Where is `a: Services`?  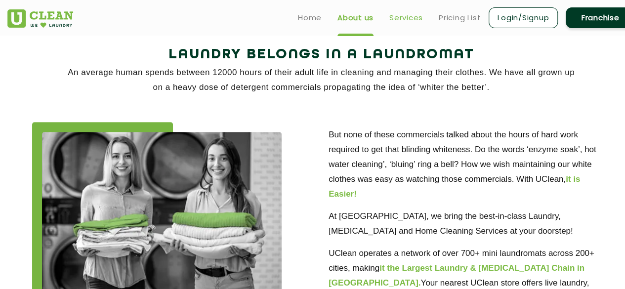 a: Services is located at coordinates (406, 18).